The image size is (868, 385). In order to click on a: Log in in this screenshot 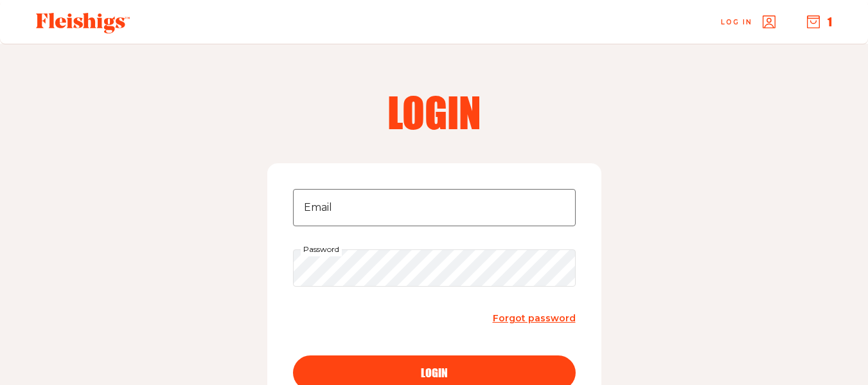, I will do `click(748, 22)`.